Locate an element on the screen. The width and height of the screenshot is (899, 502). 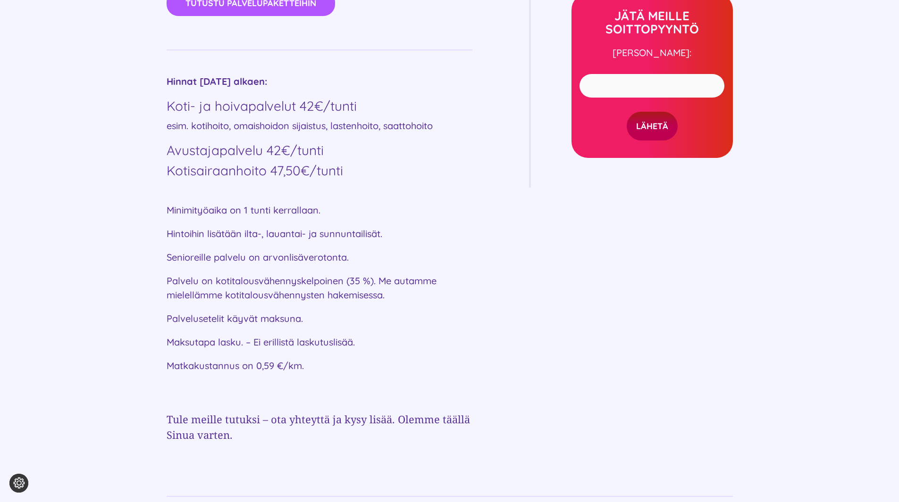
p: Hintoihin lisätään ilta-, lauantai- ja sunnuntailisät. is located at coordinates (319, 234).